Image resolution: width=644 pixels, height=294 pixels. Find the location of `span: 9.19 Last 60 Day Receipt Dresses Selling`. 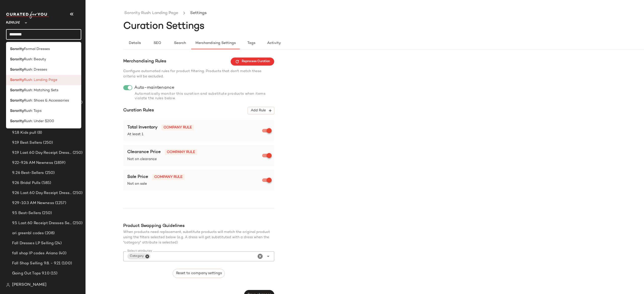

span: 9.19 Last 60 Day Receipt Dresses Selling is located at coordinates (42, 153).